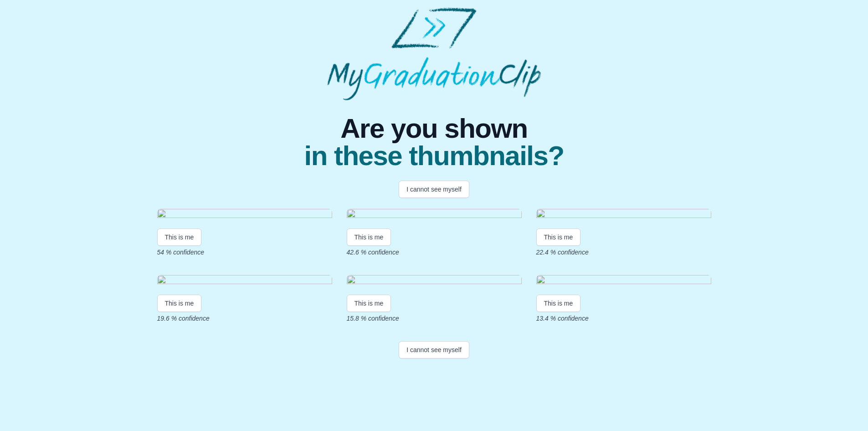 Image resolution: width=868 pixels, height=431 pixels. What do you see at coordinates (434, 281) in the screenshot?
I see `img: 39ef9f7f884e92ffb542b15cfba4d3c6349160a8.gif` at bounding box center [434, 281].